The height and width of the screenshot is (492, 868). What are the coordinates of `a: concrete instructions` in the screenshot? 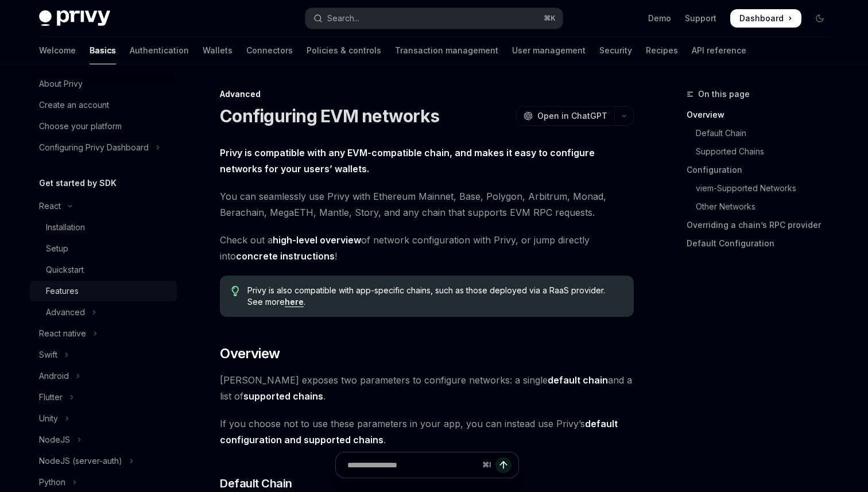 It's located at (286, 256).